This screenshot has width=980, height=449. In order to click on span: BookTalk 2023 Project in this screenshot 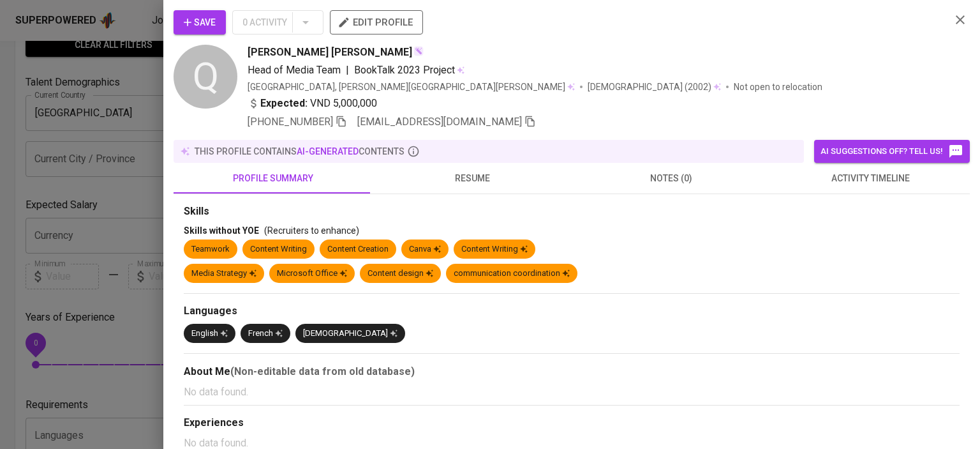, I will do `click(404, 70)`.